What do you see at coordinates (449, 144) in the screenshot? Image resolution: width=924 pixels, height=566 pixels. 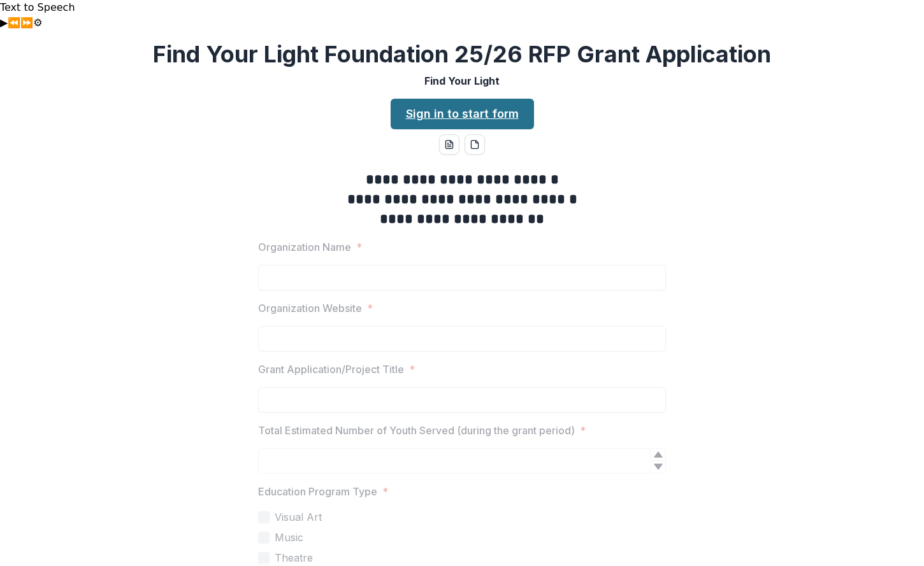 I see `button: word-download` at bounding box center [449, 144].